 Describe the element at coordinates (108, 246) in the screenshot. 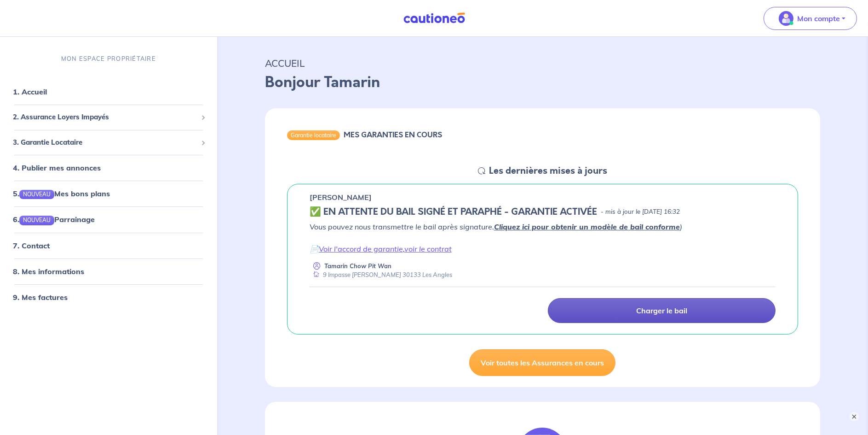

I see `div: 7. Contact` at that location.